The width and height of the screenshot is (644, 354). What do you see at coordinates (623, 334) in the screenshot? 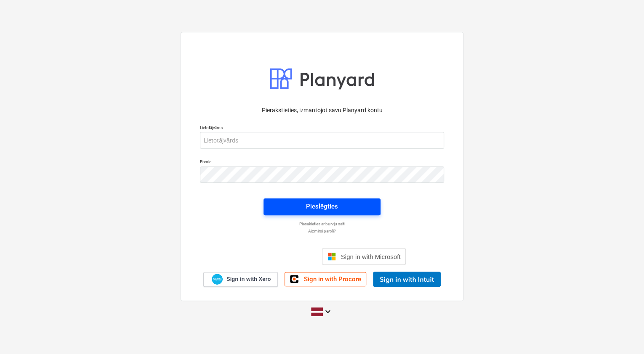
I see `div: Chat Widget` at bounding box center [623, 334].